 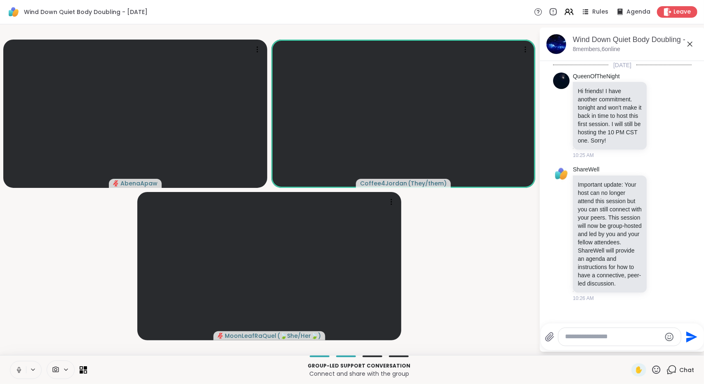 What do you see at coordinates (613, 337) in the screenshot?
I see `textarea: Type your message` at bounding box center [613, 337].